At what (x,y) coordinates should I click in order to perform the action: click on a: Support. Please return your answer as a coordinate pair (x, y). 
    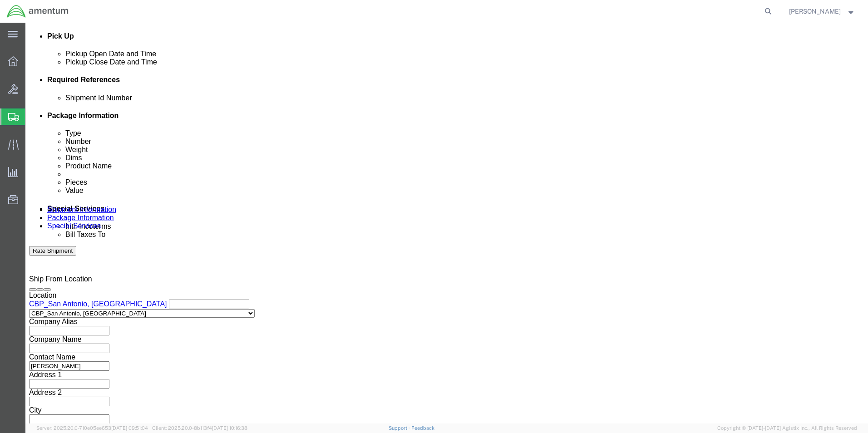
    Looking at the image, I should click on (400, 428).